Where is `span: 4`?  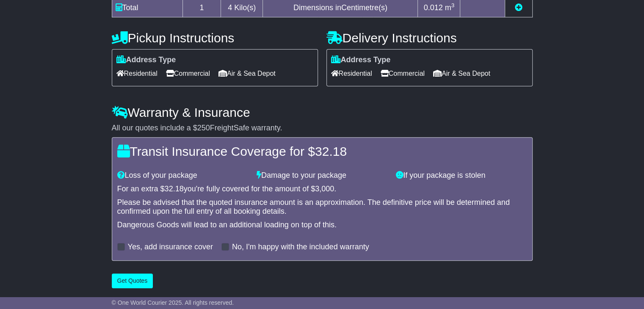
span: 4 is located at coordinates (230, 7).